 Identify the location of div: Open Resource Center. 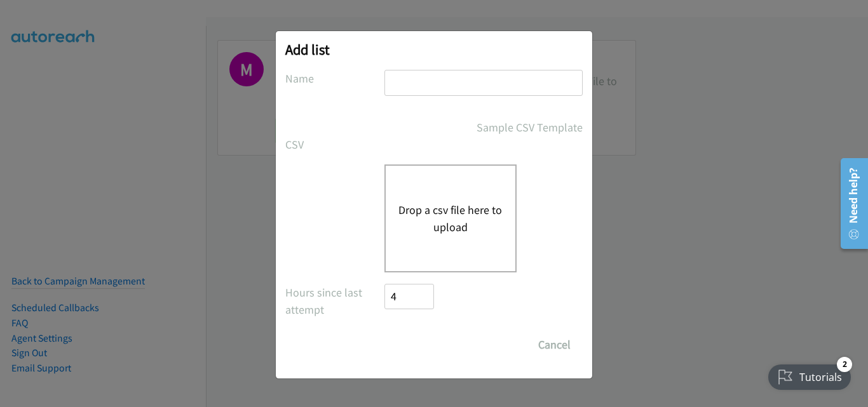
(23, 51).